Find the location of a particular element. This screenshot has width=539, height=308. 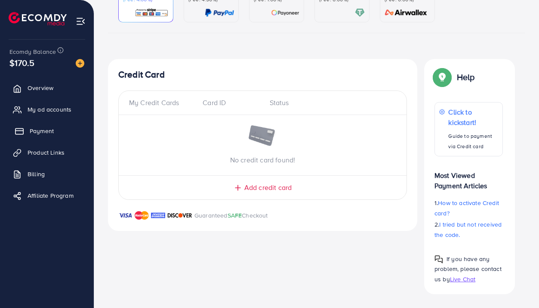

a: logo is located at coordinates (37, 19).